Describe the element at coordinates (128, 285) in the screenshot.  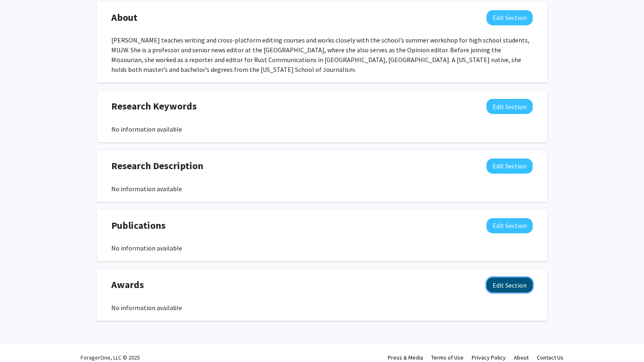
I see `span: Awards` at that location.